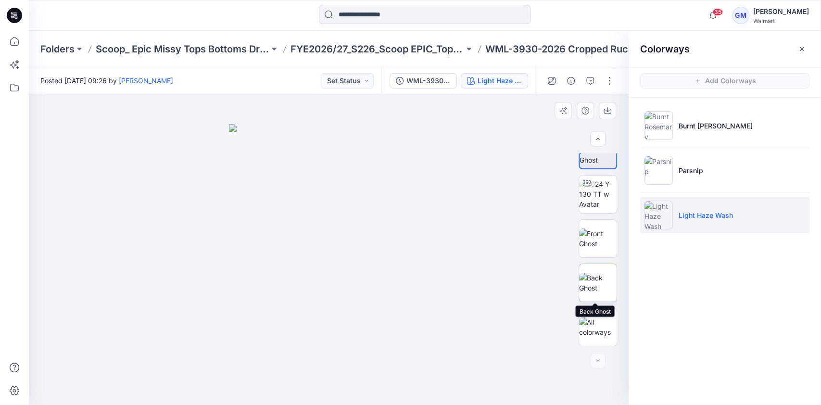 This screenshot has height=405, width=821. I want to click on a: FYE2026/27_S226_Scoop EPIC_Top & Bottom, so click(377, 49).